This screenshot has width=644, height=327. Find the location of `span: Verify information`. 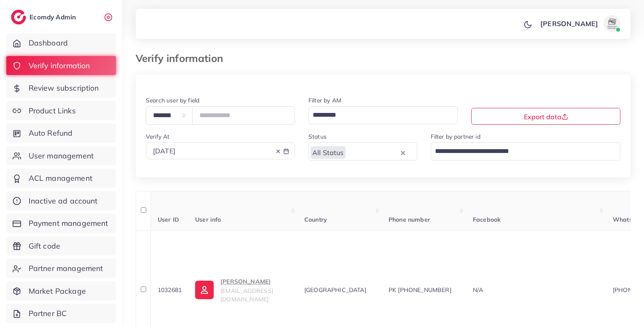

span: Verify information is located at coordinates (59, 66).